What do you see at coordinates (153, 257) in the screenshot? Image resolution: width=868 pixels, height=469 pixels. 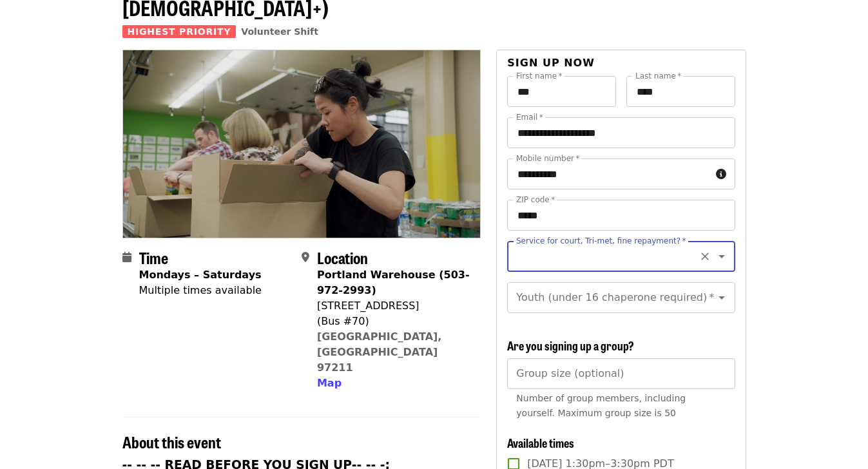 I see `span: Time` at bounding box center [153, 257].